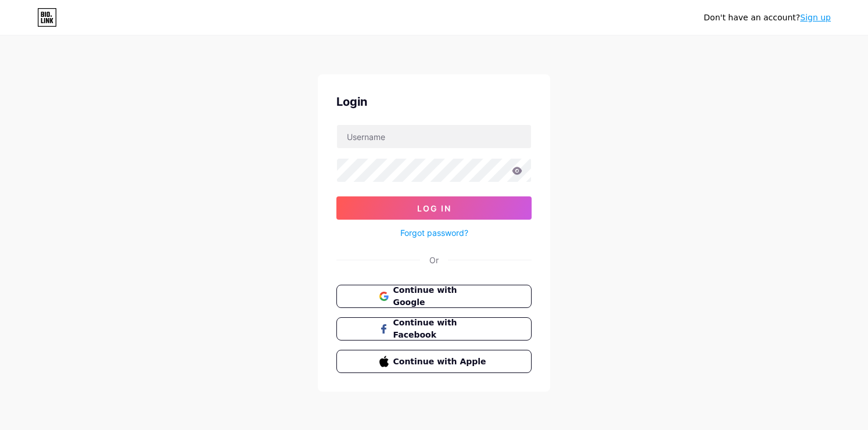  I want to click on div: Login, so click(434, 102).